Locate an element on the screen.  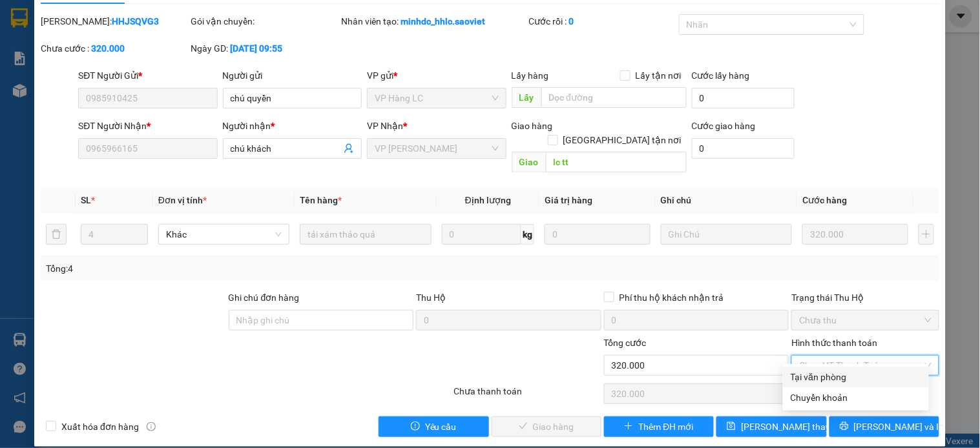
div: Trạng thái Thu Hộ is located at coordinates (864, 297).